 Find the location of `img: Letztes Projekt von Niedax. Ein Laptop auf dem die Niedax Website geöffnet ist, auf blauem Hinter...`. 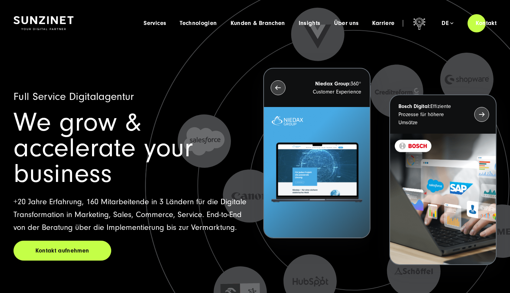

img: Letztes Projekt von Niedax. Ein Laptop auf dem die Niedax Website geöffnet ist, auf blauem Hinter... is located at coordinates (317, 172).